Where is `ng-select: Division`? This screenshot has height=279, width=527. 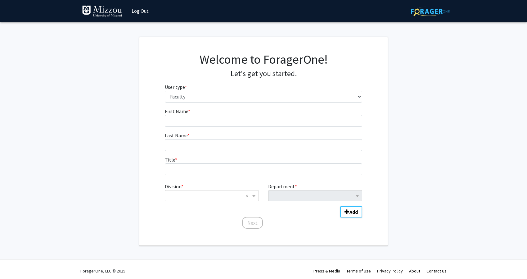
ng-select: Division is located at coordinates (212, 196).